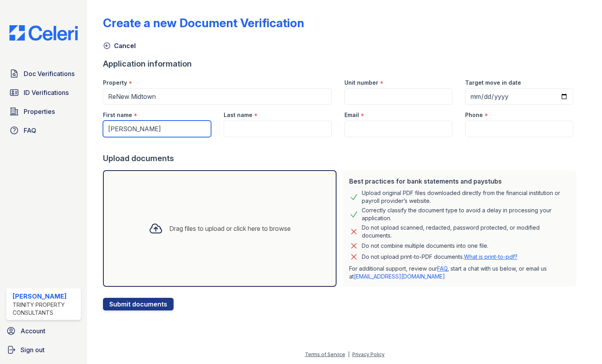 Image resolution: width=602 pixels, height=364 pixels. I want to click on span: Account, so click(33, 331).